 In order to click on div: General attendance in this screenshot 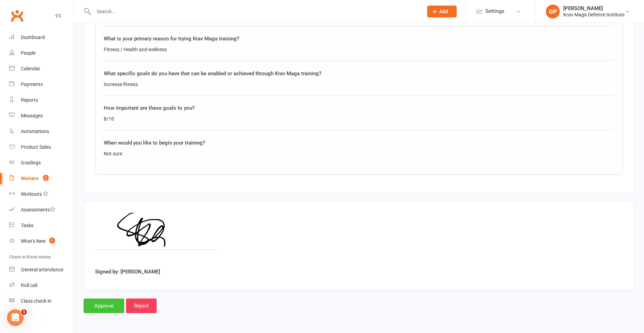, I will do `click(42, 270)`.